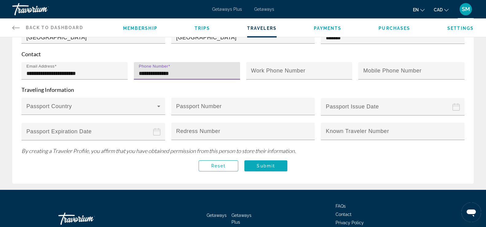 The width and height of the screenshot is (486, 227). I want to click on span: en, so click(416, 10).